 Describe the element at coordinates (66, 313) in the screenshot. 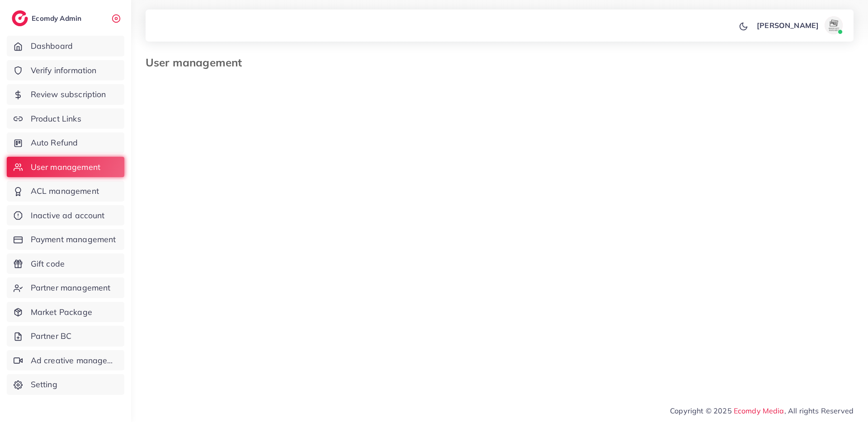

I see `a: Market Package` at that location.